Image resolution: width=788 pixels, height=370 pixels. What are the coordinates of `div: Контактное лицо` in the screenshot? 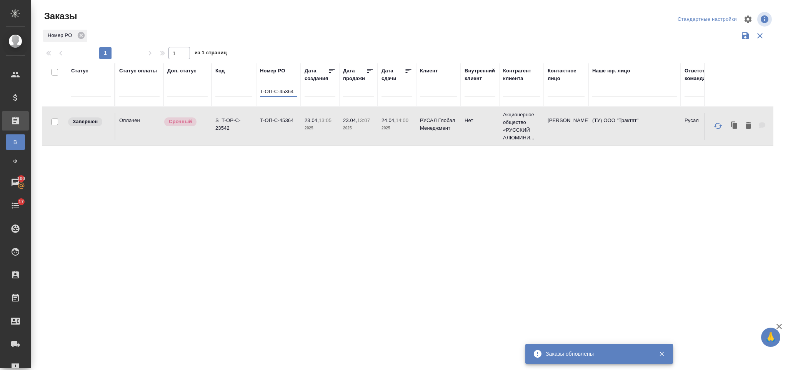 It's located at (566, 75).